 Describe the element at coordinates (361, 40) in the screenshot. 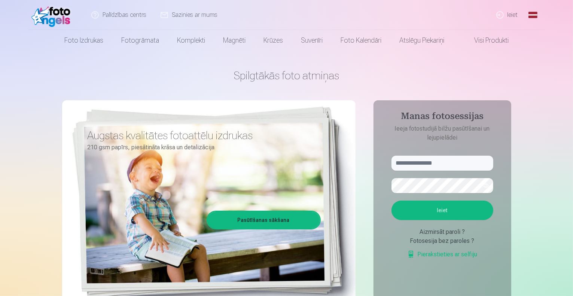

I see `a: Foto kalendāri` at that location.